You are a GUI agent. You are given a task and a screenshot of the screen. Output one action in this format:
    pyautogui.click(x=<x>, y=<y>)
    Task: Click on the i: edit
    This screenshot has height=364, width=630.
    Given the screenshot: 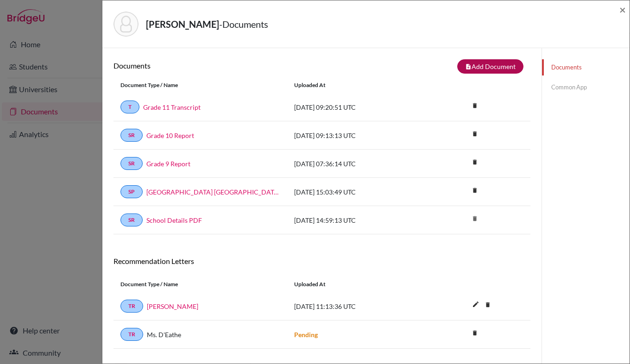 What is the action you would take?
    pyautogui.click(x=476, y=304)
    